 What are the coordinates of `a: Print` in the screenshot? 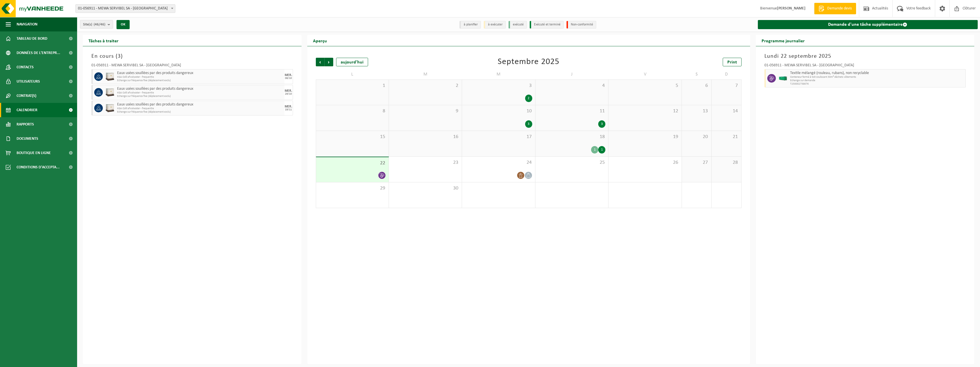 It's located at (732, 62).